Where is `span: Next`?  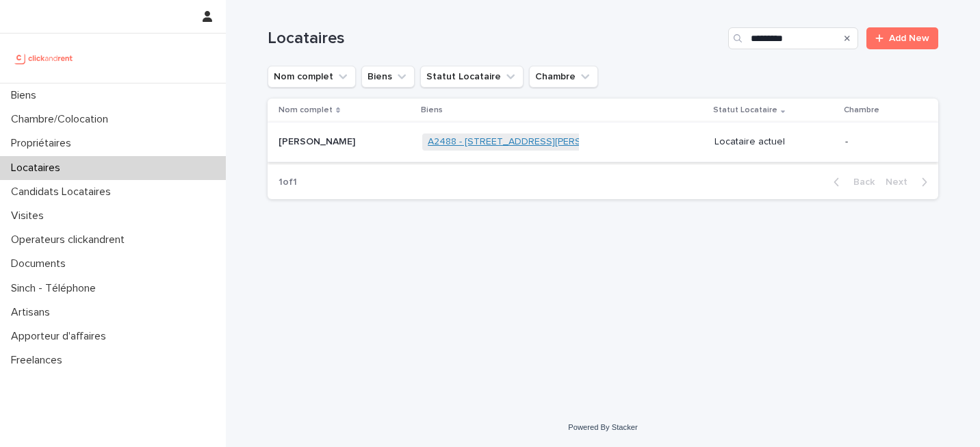
span: Next is located at coordinates (900, 182).